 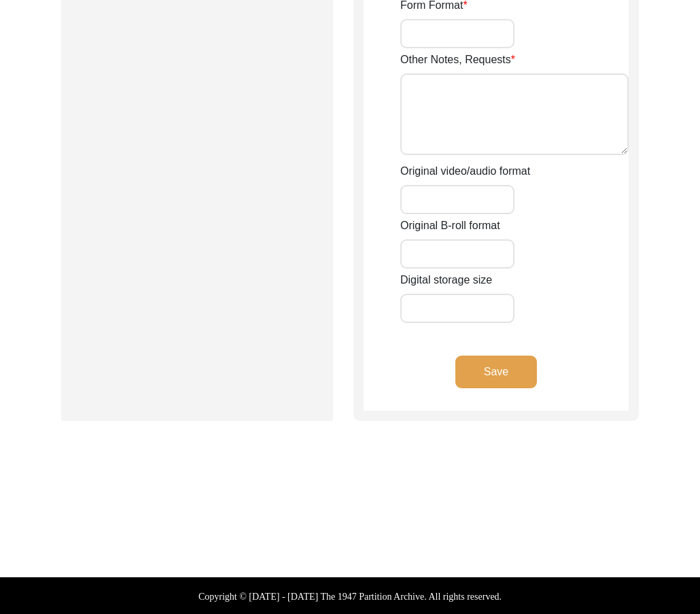 What do you see at coordinates (496, 372) in the screenshot?
I see `button: Save` at bounding box center [496, 372].